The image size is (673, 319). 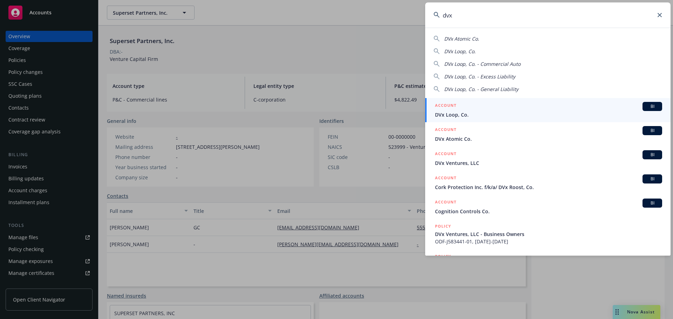 What do you see at coordinates (548, 183) in the screenshot?
I see `a: ACCOUNTBICork Protection Inc. f/k/a/ DVx Roost, Co.` at bounding box center [548, 183].